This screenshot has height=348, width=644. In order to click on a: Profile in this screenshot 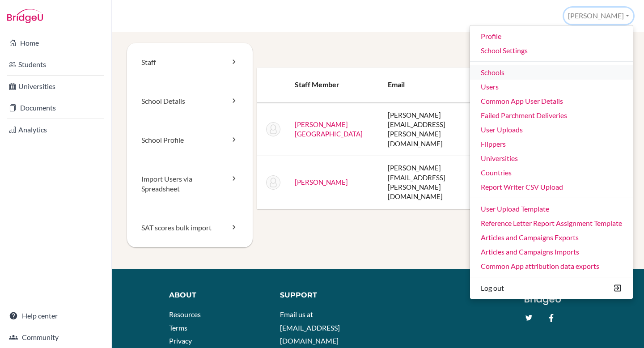, I will do `click(551, 36)`.